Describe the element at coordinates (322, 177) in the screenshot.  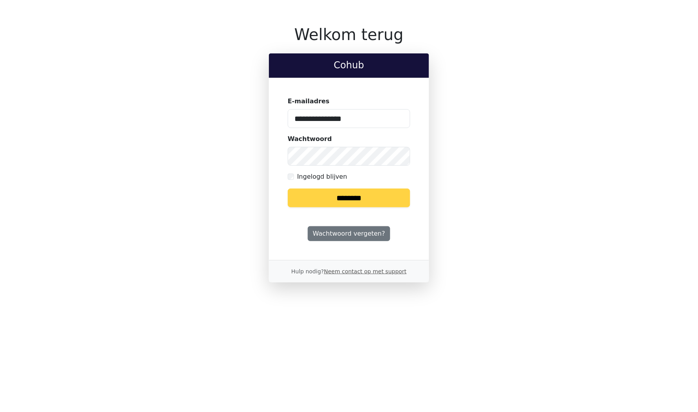
I see `label: Ingelogd blijven` at that location.